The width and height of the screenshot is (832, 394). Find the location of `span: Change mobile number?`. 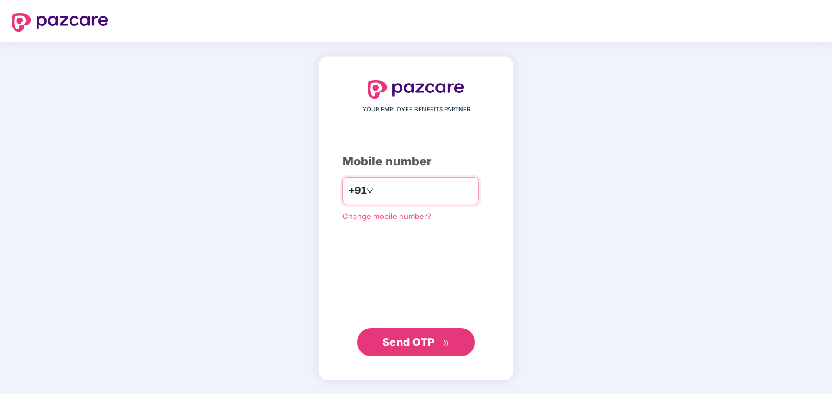

span: Change mobile number? is located at coordinates (386, 216).